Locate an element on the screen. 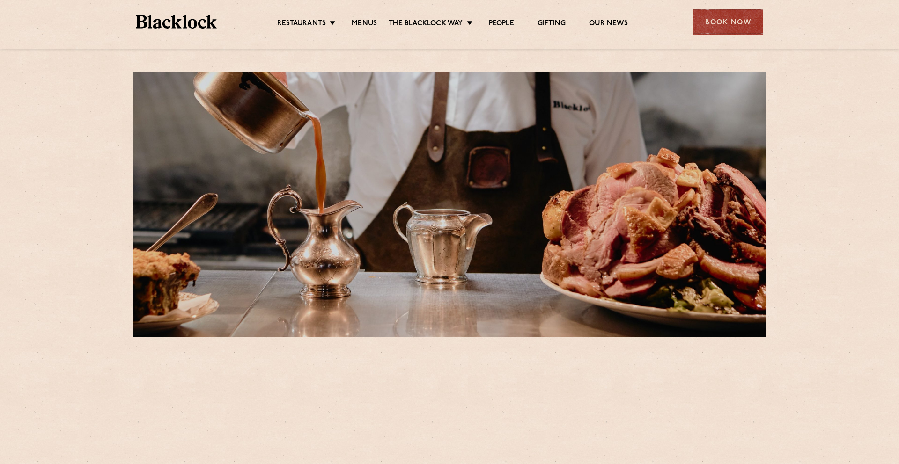 The height and width of the screenshot is (464, 899). a: Restaurants is located at coordinates (301, 24).